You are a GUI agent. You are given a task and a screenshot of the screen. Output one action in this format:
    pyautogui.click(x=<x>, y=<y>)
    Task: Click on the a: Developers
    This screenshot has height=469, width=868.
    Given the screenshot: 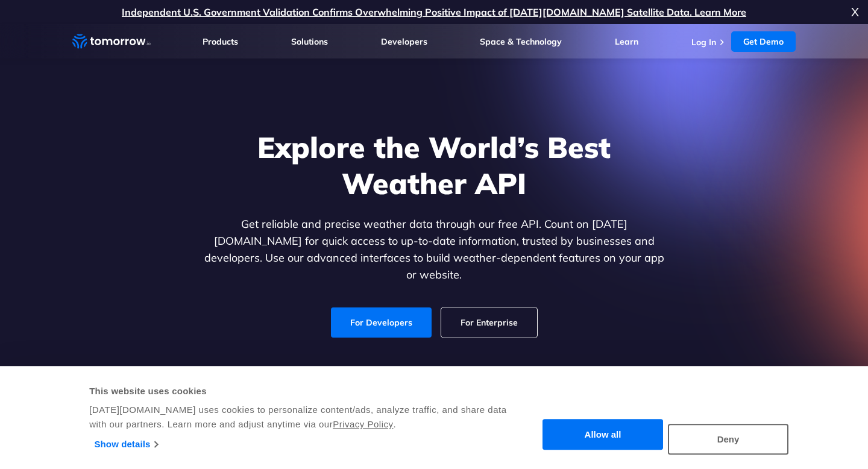 What is the action you would take?
    pyautogui.click(x=404, y=42)
    